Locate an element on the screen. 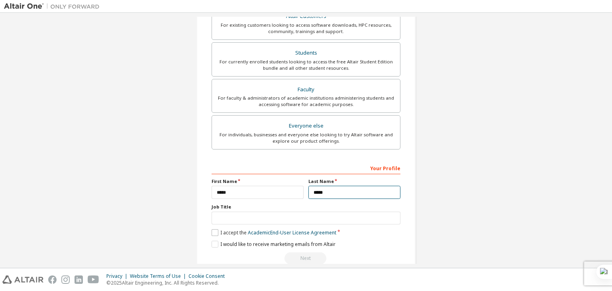  img: linkedin.svg is located at coordinates (78, 279).